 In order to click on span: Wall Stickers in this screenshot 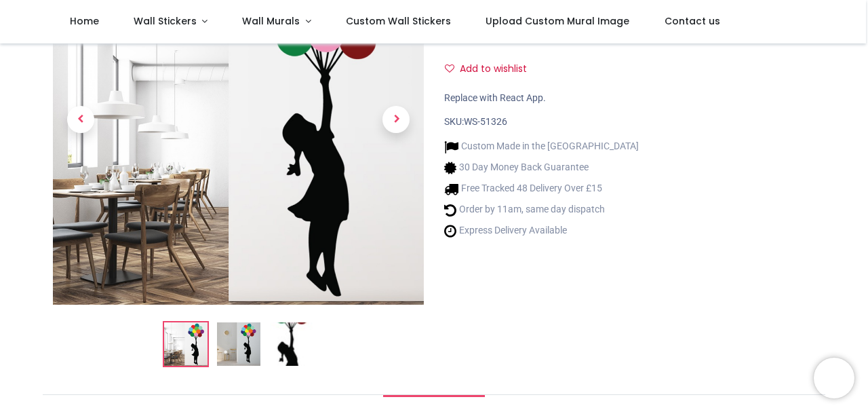, I will do `click(165, 21)`.